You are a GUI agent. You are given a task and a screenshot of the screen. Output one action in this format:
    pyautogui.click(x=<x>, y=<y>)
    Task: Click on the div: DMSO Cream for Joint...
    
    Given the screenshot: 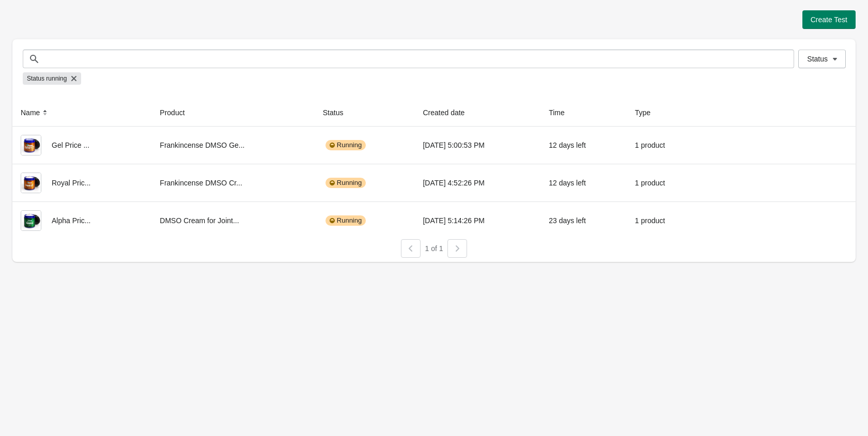 What is the action you would take?
    pyautogui.click(x=232, y=221)
    